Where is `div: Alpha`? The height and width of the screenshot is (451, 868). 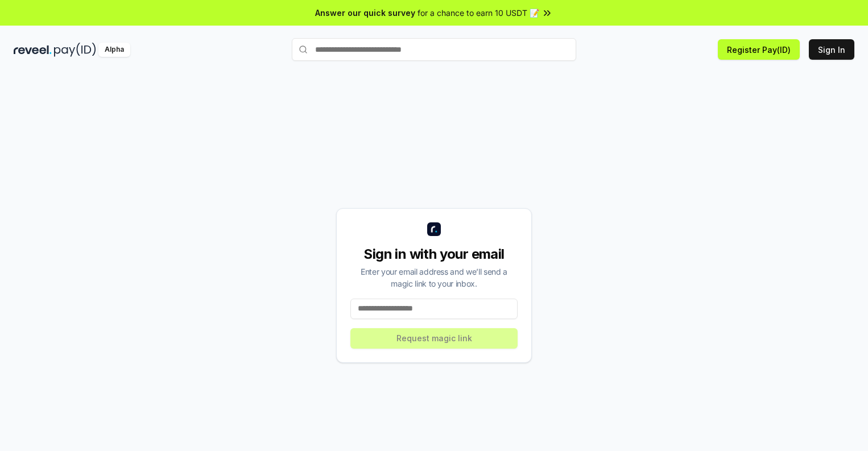
div: Alpha is located at coordinates (114, 50).